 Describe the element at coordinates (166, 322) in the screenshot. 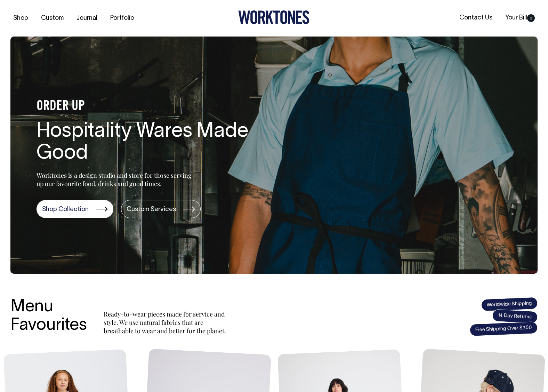

I see `p: Ready-to-wear pieces made for service and style. We use natural fabrics that are breathable to we...` at that location.